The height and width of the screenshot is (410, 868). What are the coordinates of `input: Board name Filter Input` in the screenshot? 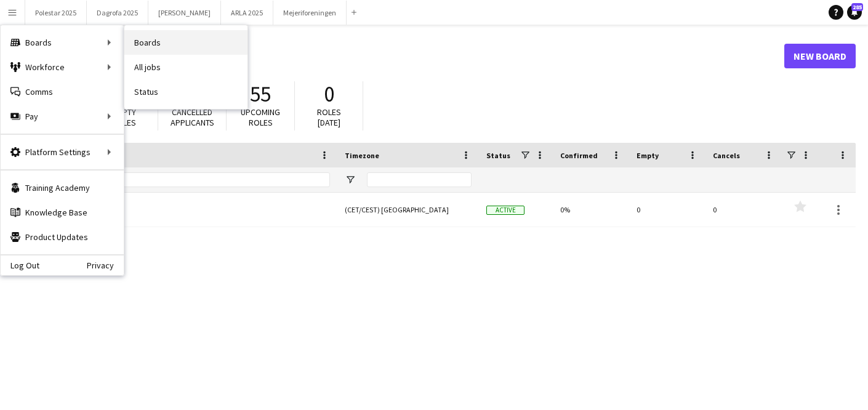 It's located at (190, 179).